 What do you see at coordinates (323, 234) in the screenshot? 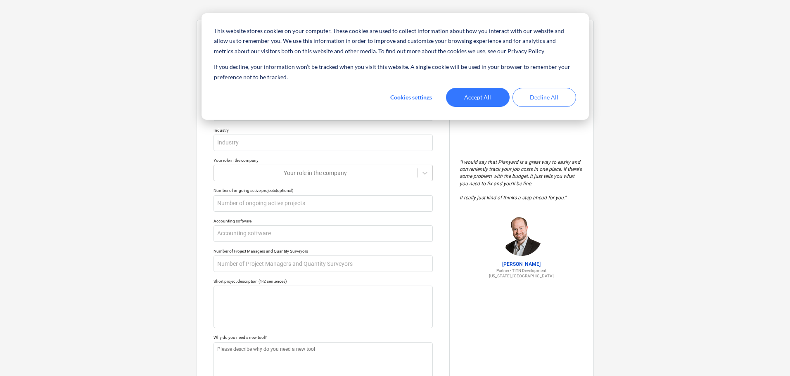
I see `input: Accounting software` at bounding box center [323, 234].